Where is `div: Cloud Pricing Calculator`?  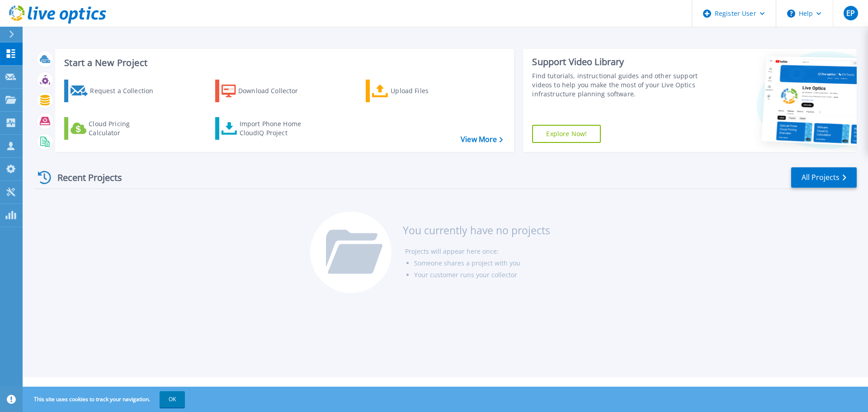 div: Cloud Pricing Calculator is located at coordinates (125, 129).